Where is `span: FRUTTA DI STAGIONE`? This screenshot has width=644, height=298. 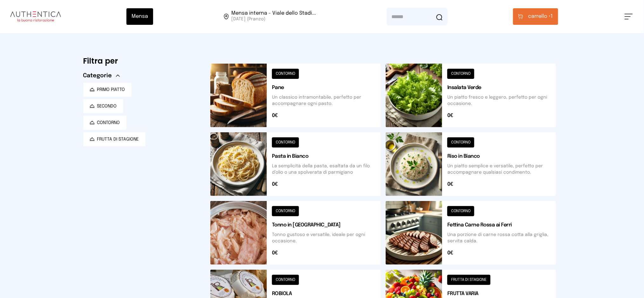
span: FRUTTA DI STAGIONE is located at coordinates (118, 139).